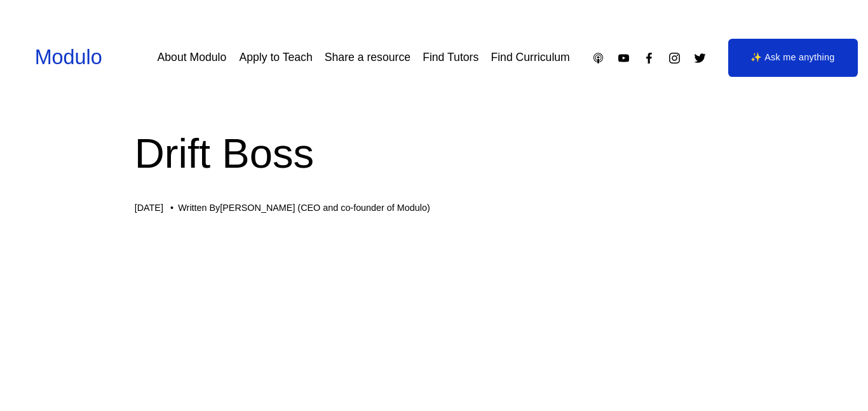 The height and width of the screenshot is (411, 868). What do you see at coordinates (674, 58) in the screenshot?
I see `a: Instagram` at bounding box center [674, 58].